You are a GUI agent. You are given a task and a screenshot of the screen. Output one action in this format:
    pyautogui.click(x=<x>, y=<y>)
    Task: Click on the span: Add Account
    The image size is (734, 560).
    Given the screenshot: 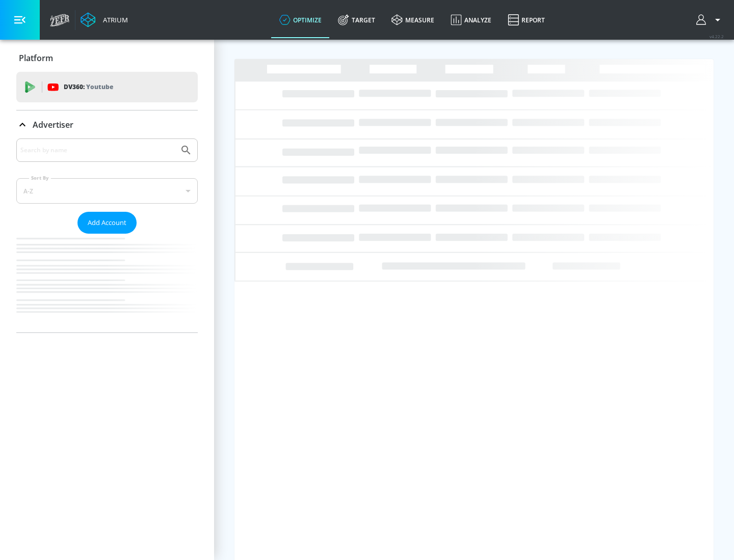 What is the action you would take?
    pyautogui.click(x=107, y=222)
    